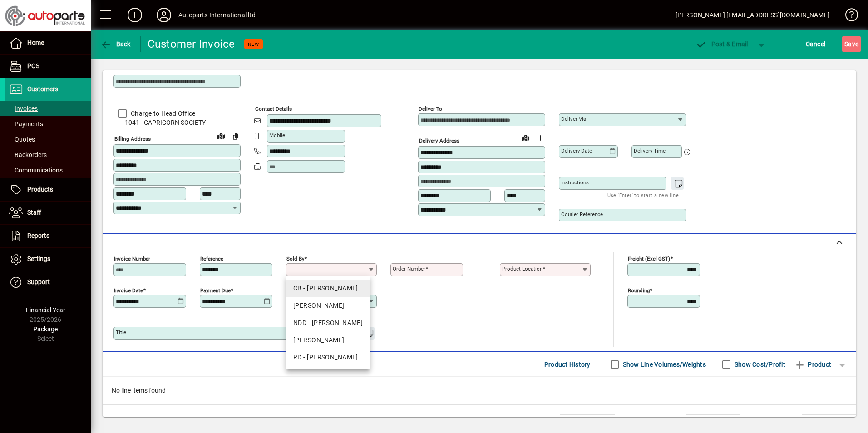 The width and height of the screenshot is (868, 433). What do you see at coordinates (816, 44) in the screenshot?
I see `button: Cancel` at bounding box center [816, 44].